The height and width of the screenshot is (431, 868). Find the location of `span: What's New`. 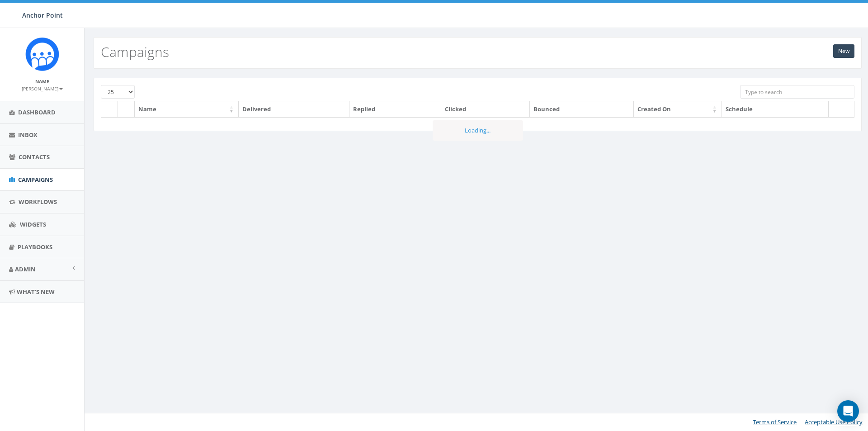

span: What's New is located at coordinates (35, 291).